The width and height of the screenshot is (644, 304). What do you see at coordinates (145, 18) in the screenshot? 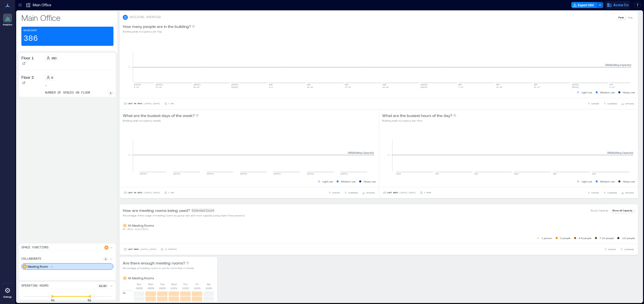
I see `p: BUILDING OVERVIEW` at bounding box center [145, 18].